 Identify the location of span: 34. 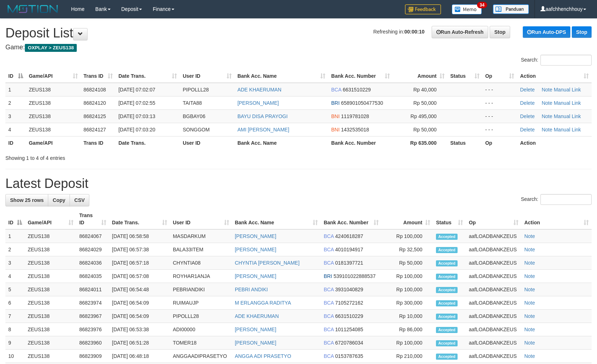
(482, 5).